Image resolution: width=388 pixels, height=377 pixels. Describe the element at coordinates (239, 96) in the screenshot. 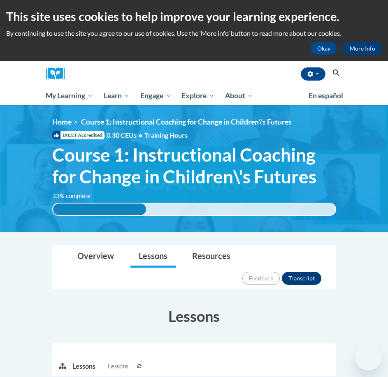

I see `a: About` at that location.